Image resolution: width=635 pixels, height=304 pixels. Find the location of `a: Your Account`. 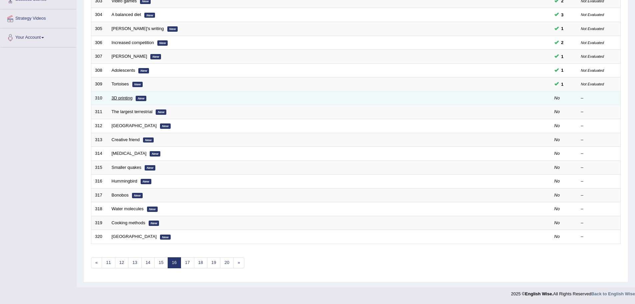

a: Your Account is located at coordinates (38, 37).